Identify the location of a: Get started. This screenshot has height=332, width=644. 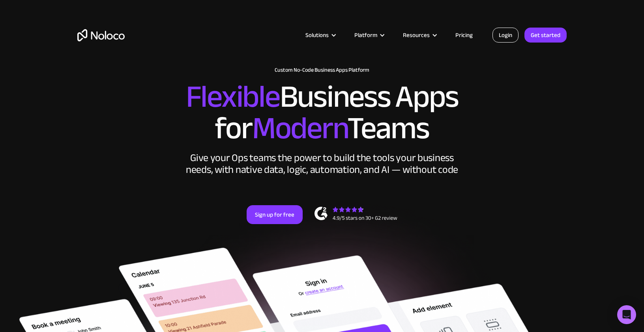
(545, 35).